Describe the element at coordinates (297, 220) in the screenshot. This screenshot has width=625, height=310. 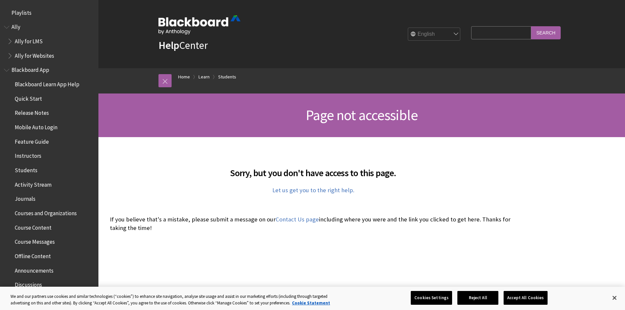
I see `a: Contact Us page` at that location.